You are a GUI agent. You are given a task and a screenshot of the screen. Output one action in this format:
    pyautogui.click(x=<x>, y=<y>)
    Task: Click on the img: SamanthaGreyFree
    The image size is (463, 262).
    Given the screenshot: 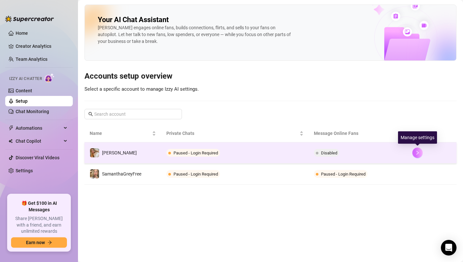 What is the action you would take?
    pyautogui.click(x=95, y=174)
    